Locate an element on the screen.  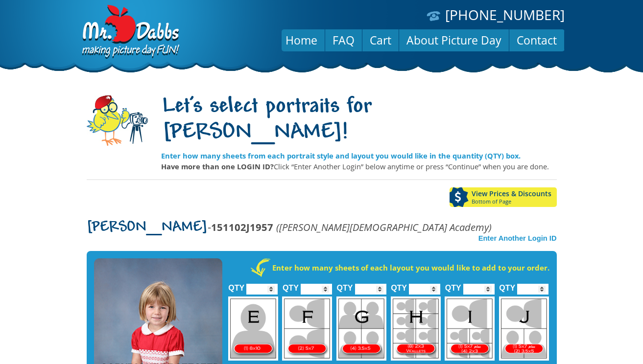
strong: Enter how many sheets from each portrait style and layout you would like in the quantity (QTY) box. is located at coordinates (341, 156).